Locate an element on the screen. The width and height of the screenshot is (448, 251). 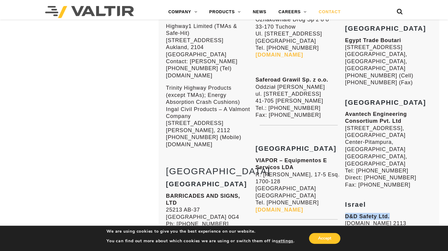
a: CONTACT is located at coordinates (330, 12).